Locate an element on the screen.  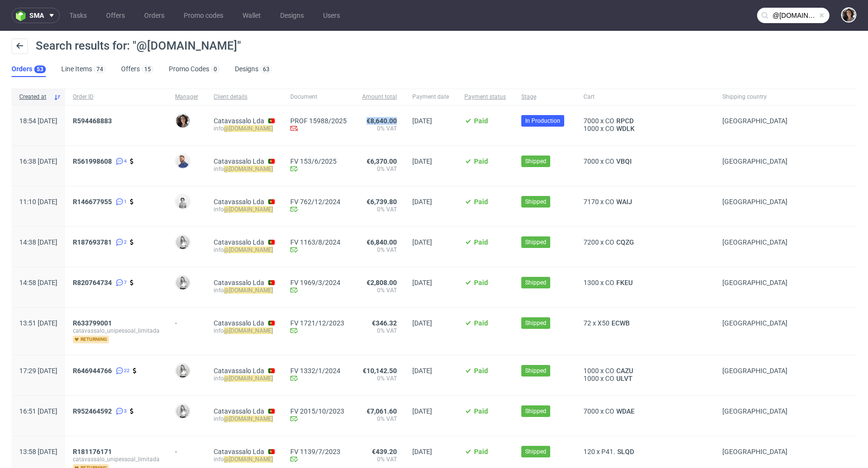
a: VBQI is located at coordinates (624, 162).